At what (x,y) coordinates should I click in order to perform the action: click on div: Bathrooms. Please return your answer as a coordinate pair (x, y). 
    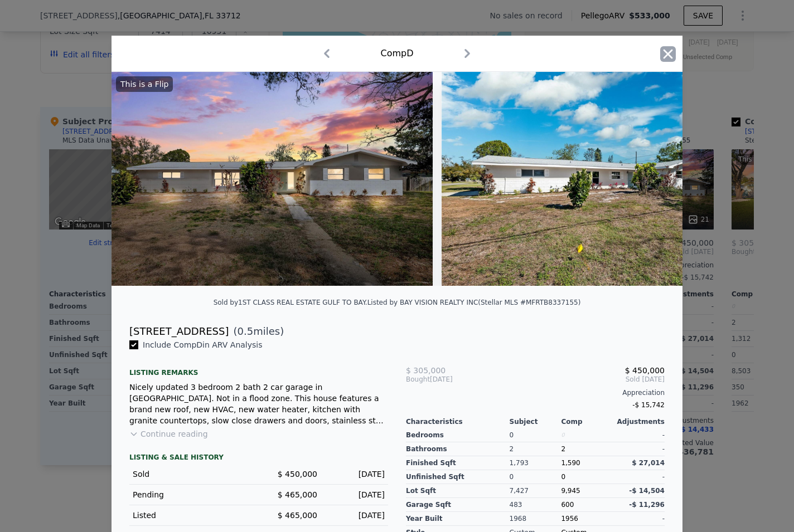
    Looking at the image, I should click on (458, 449).